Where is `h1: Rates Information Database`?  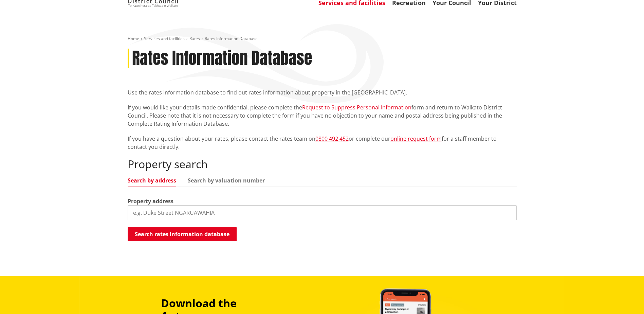 h1: Rates Information Database is located at coordinates (222, 58).